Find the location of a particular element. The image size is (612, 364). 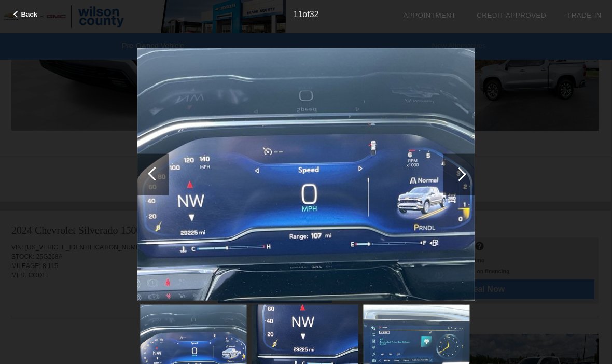

span: 32 is located at coordinates (314, 14).